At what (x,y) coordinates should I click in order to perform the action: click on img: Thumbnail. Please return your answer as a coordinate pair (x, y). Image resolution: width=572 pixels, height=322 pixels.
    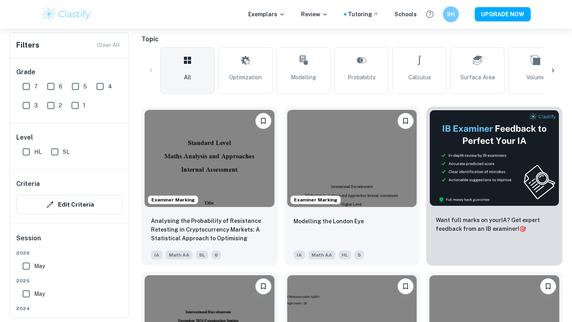
    Looking at the image, I should click on (494, 158).